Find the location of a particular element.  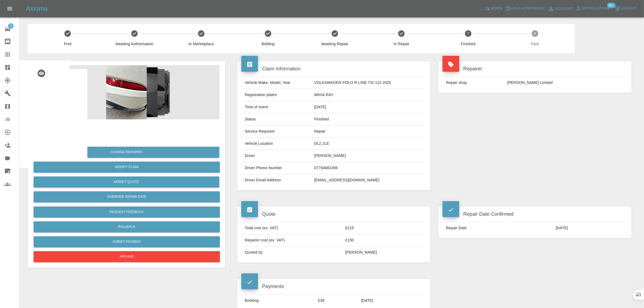

span: Fnol is located at coordinates (68, 44).